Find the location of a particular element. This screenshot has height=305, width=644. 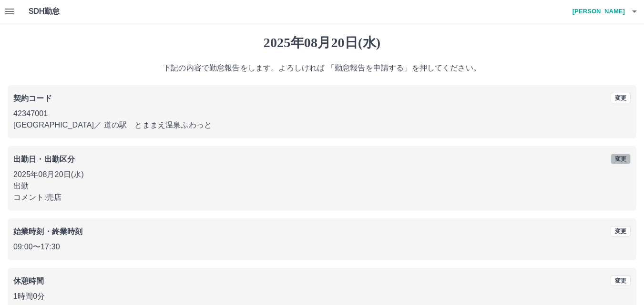

p: 09:00 〜 17:30 is located at coordinates (322, 247).